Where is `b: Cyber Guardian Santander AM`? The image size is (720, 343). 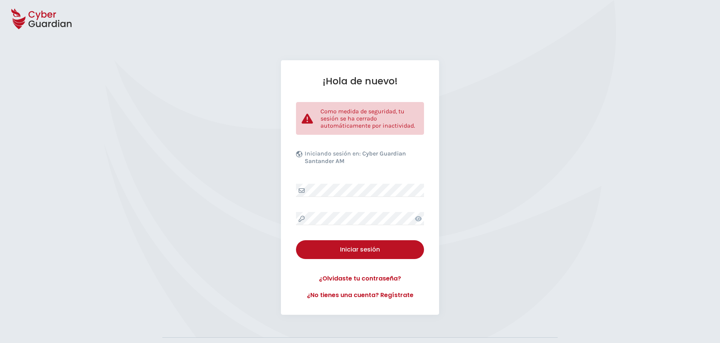 b: Cyber Guardian Santander AM is located at coordinates (355, 157).